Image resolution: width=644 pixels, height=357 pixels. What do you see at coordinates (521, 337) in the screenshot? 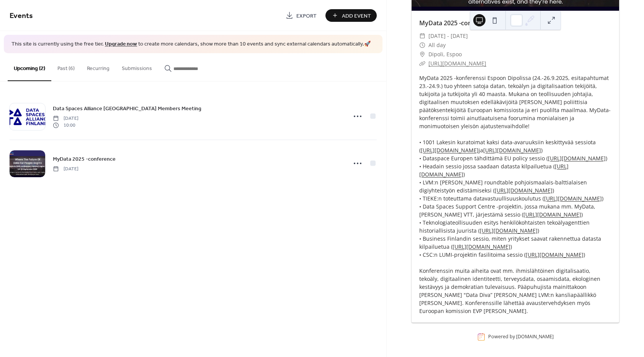
I see `div: Powered by` at bounding box center [521, 337].